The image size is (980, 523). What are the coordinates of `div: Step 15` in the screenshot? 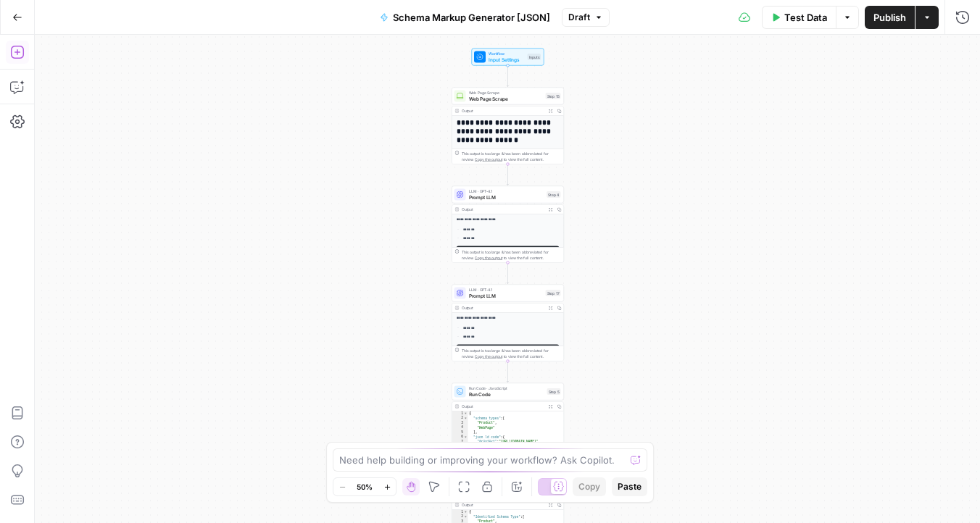 It's located at (553, 96).